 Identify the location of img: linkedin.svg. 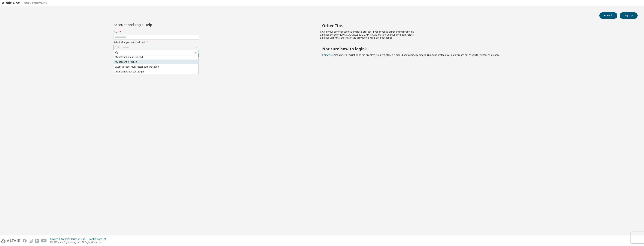
(37, 241).